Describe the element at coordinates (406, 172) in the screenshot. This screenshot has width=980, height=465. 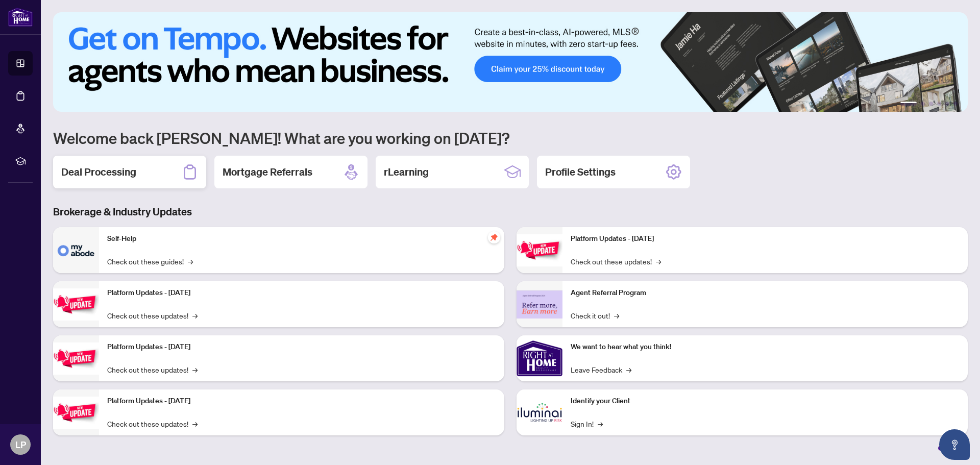
I see `h2: rLearning` at that location.